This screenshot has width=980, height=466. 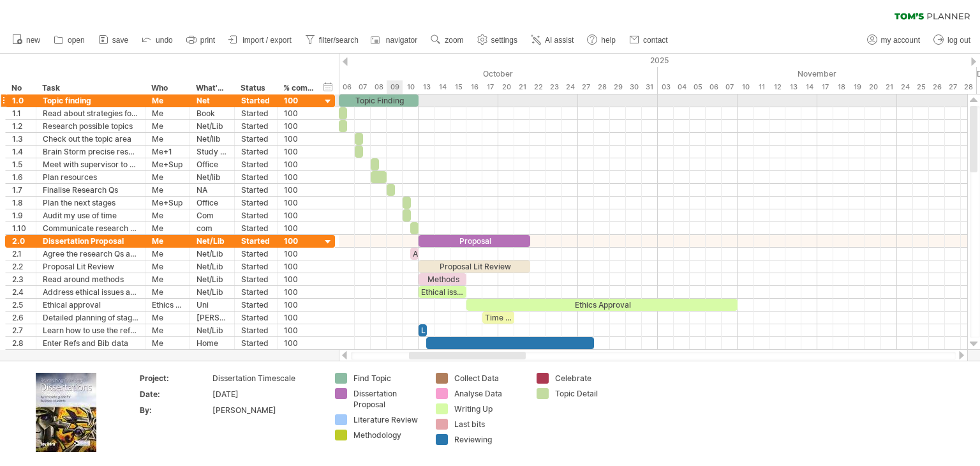 I want to click on div: com, so click(x=211, y=228).